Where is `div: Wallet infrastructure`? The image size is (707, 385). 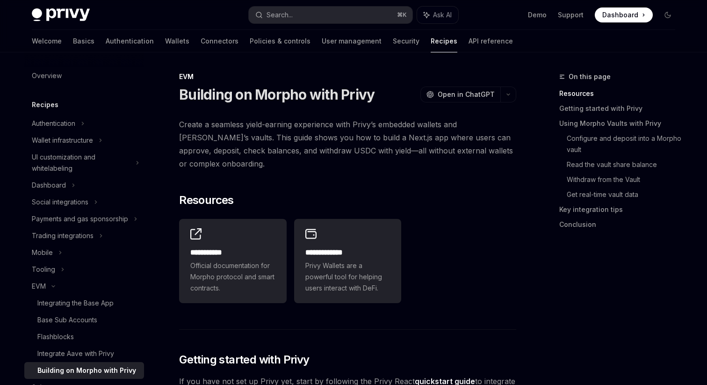
div: Wallet infrastructure is located at coordinates (62, 140).